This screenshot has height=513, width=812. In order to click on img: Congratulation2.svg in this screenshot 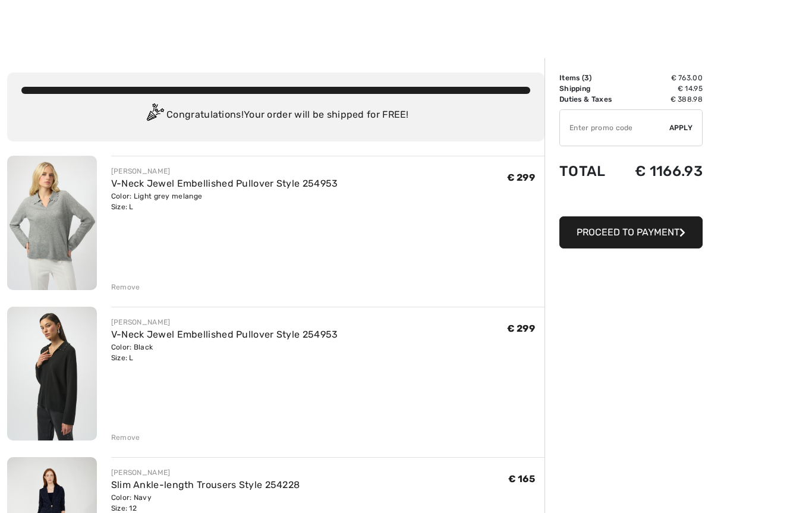, I will do `click(155, 115)`.